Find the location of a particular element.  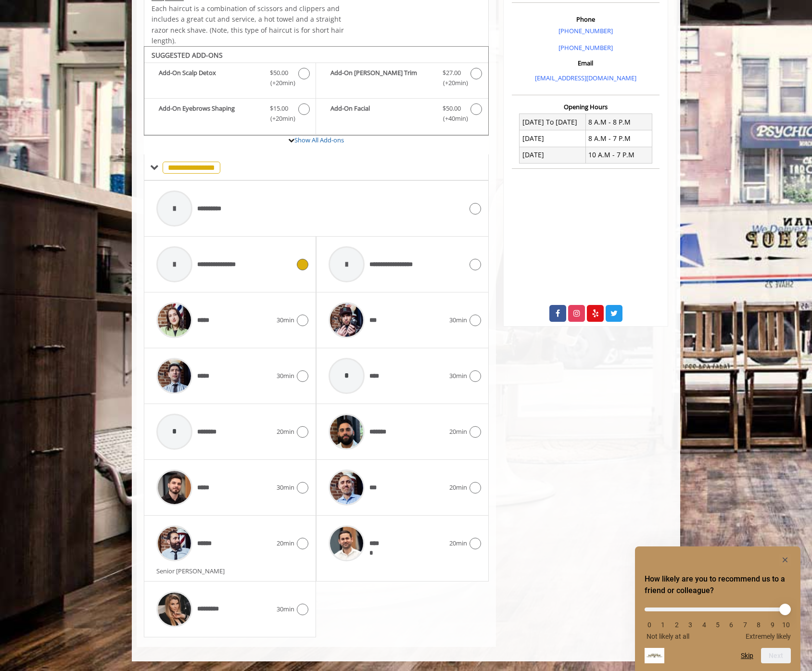

span: Not likely at all is located at coordinates (668, 636).